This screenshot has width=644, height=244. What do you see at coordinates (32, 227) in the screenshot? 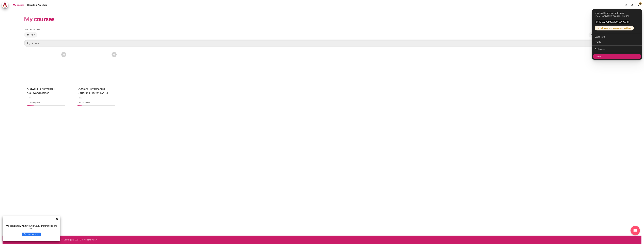
I see `p: We don't know what your privacy preferences are yet.` at bounding box center [32, 227].